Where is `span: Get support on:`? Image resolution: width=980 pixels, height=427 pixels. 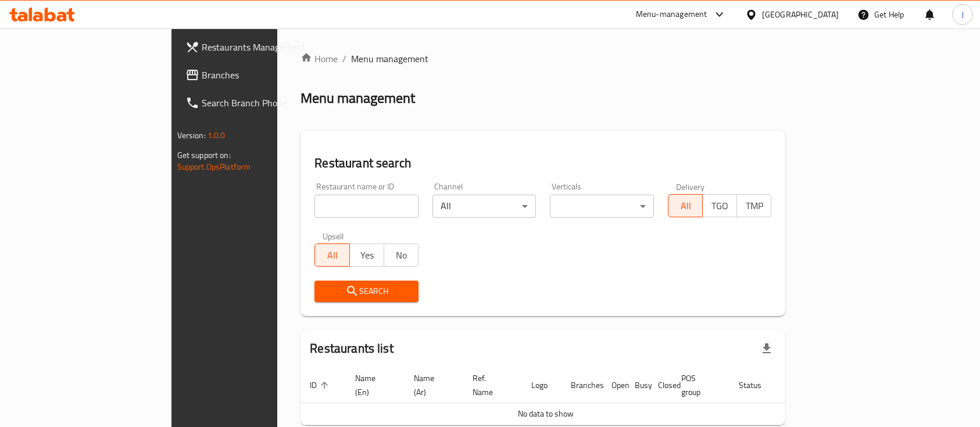
span: Get support on: is located at coordinates (204, 155).